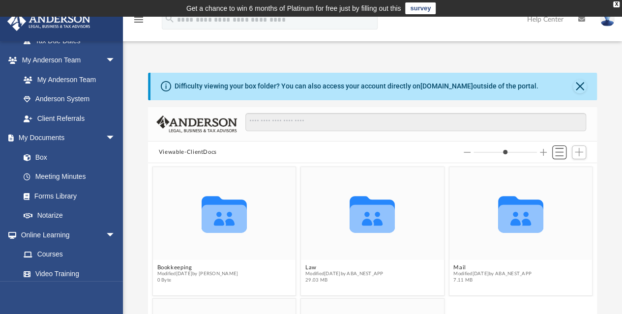 The width and height of the screenshot is (622, 314). Describe the element at coordinates (492, 267) in the screenshot. I see `button: Mail` at that location.